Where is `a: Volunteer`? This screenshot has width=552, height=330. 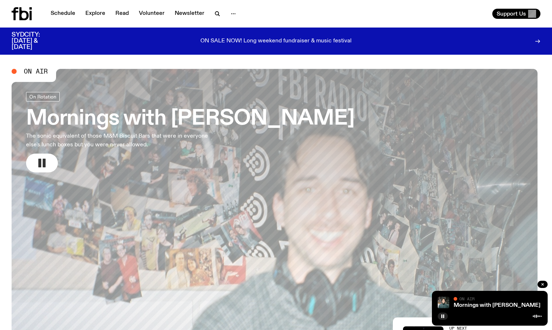 a: Volunteer is located at coordinates (152, 14).